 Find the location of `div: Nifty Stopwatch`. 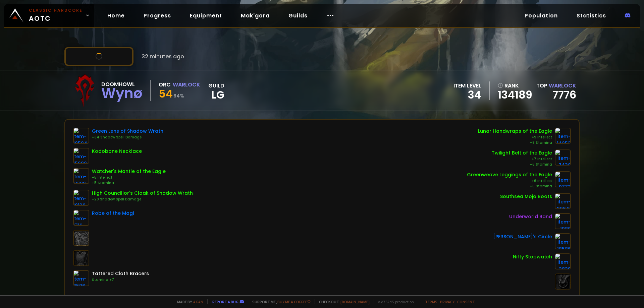

div: Nifty Stopwatch is located at coordinates (533, 257).